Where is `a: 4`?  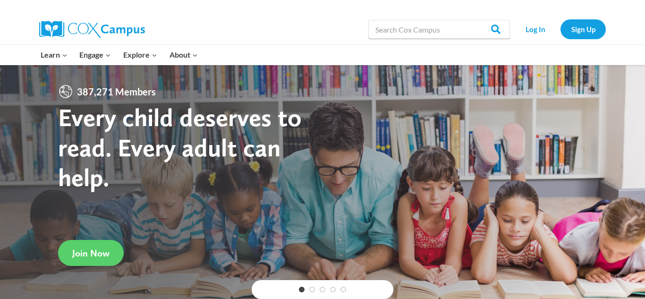
a: 4 is located at coordinates (333, 290).